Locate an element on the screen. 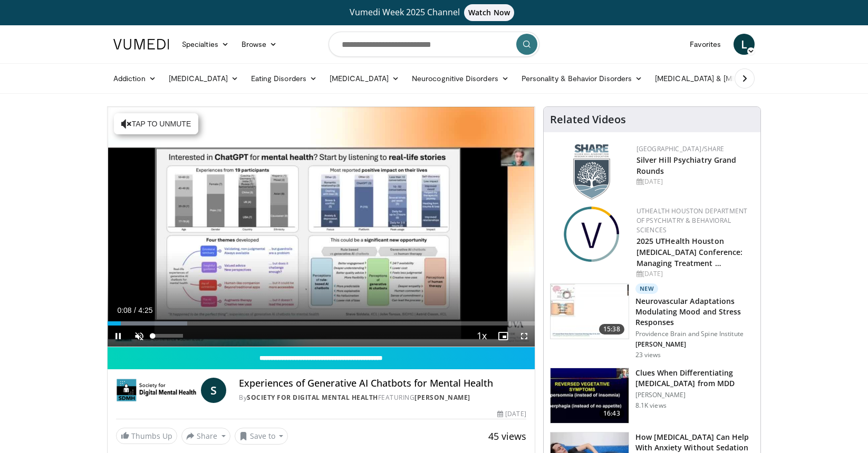 This screenshot has height=453, width=868. span: 0:08 is located at coordinates (124, 310).